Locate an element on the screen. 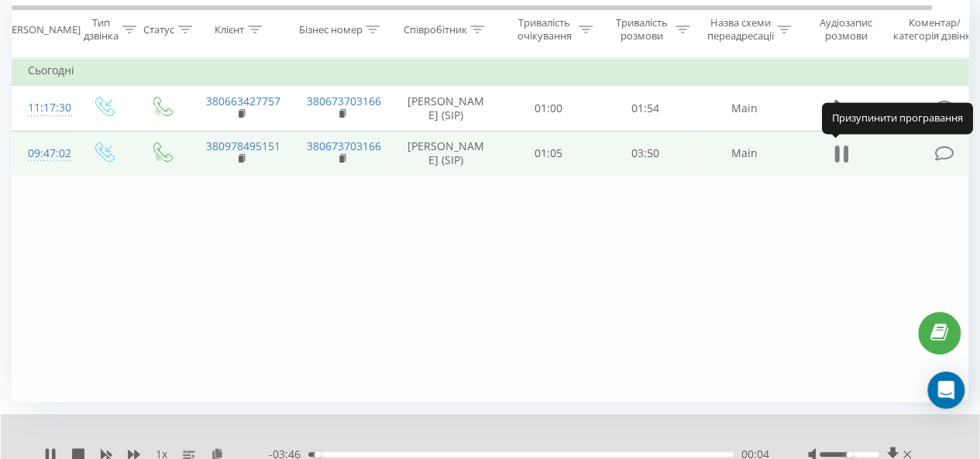 This screenshot has width=980, height=459. div: Бізнес номер is located at coordinates (330, 29).